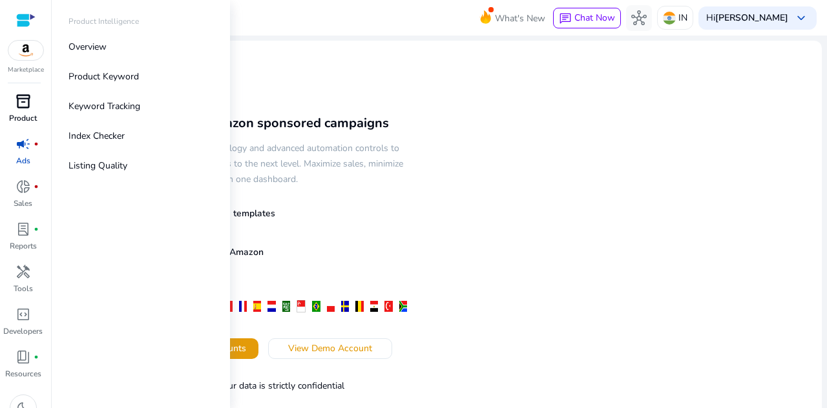 Image resolution: width=827 pixels, height=408 pixels. What do you see at coordinates (801, 18) in the screenshot?
I see `span: keyboard_arrow_down` at bounding box center [801, 18].